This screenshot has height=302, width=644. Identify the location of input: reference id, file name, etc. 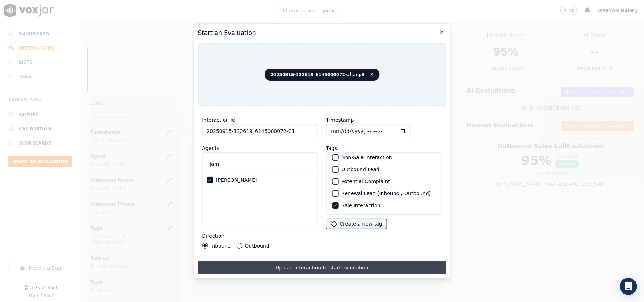
(259, 131).